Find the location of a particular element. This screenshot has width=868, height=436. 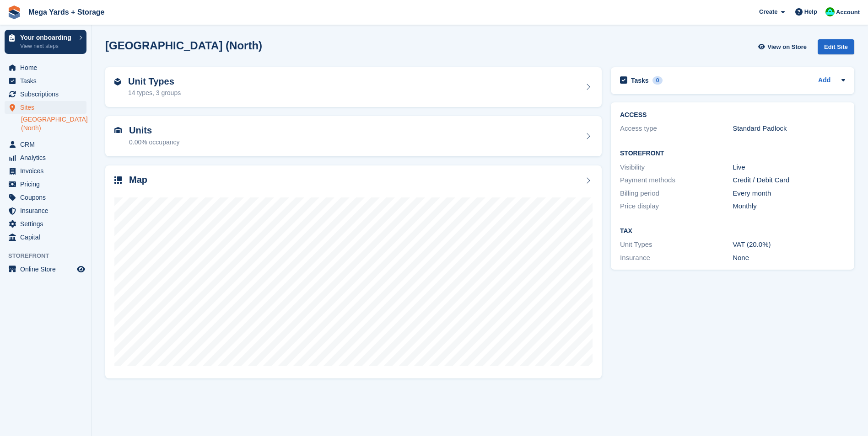

a: Units 0.00% occupancy is located at coordinates (353, 136).